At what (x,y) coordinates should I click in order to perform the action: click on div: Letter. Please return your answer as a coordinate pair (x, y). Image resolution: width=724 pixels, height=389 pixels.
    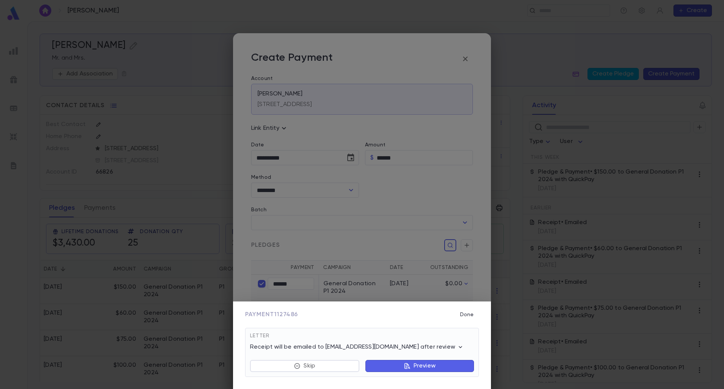
    Looking at the image, I should click on (362, 338).